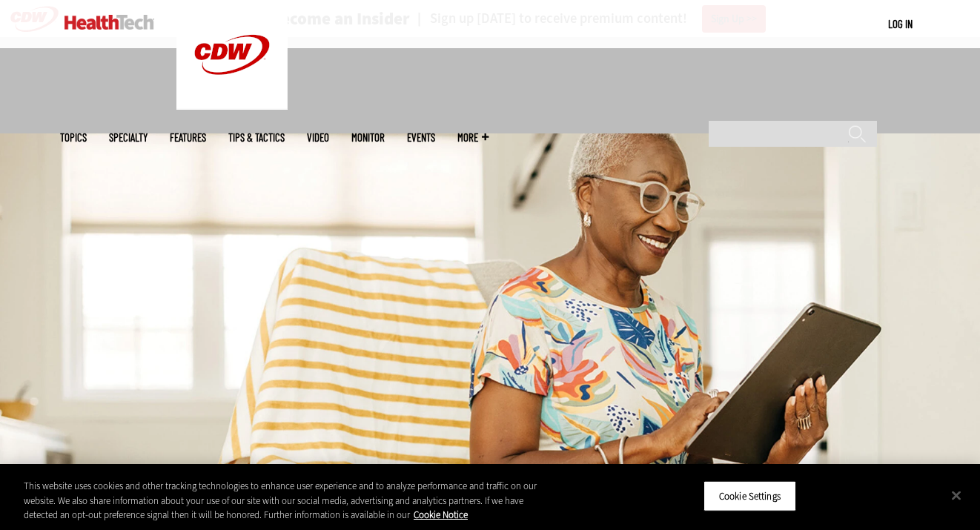 This screenshot has height=530, width=980. Describe the element at coordinates (281, 500) in the screenshot. I see `div: This website uses cookies and other tracking technologies to enhance user experience and to analy...` at that location.